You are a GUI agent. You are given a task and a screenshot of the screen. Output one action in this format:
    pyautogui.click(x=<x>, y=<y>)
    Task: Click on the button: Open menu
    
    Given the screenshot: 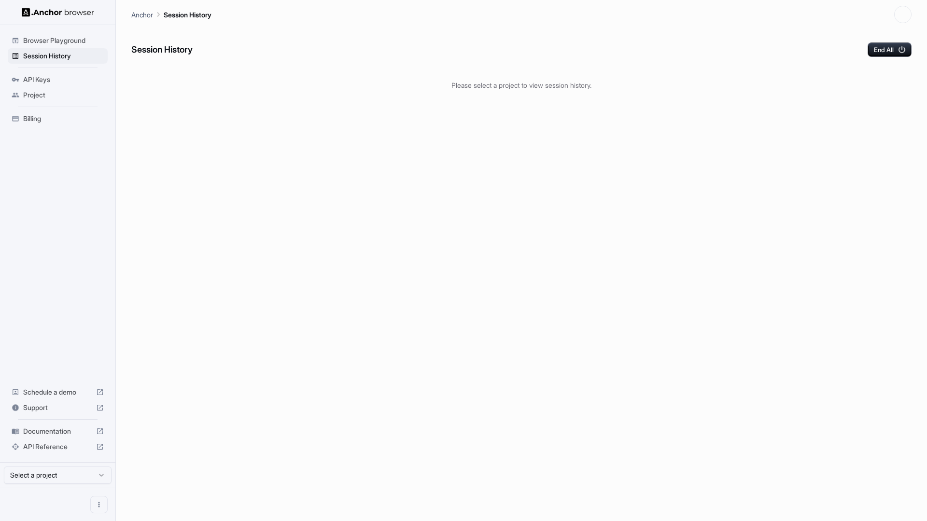 What is the action you would take?
    pyautogui.click(x=99, y=505)
    